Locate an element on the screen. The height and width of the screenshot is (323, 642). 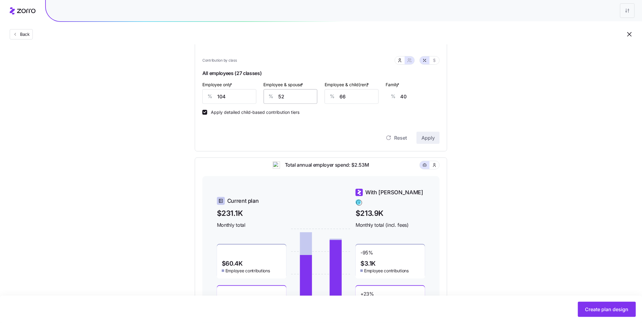
span: Current plan is located at coordinates (243, 201).